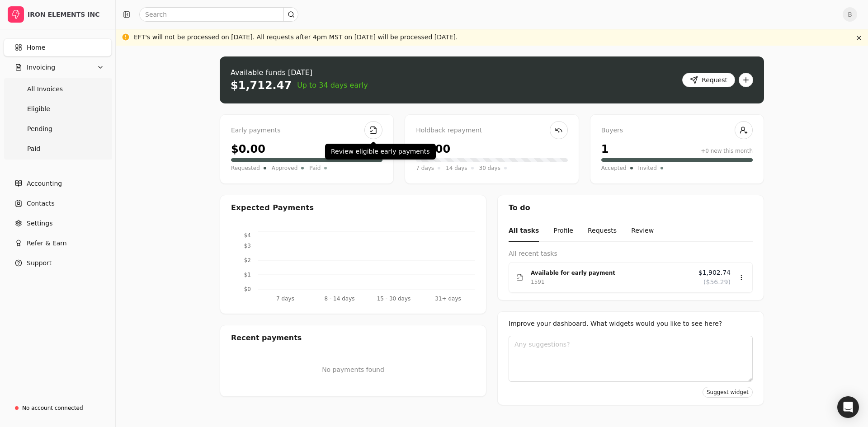  Describe the element at coordinates (247, 260) in the screenshot. I see `tspan: $2` at that location.